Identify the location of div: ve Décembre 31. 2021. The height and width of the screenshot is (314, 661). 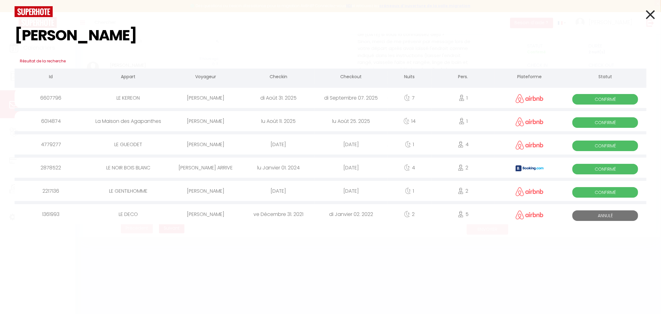
(278, 214).